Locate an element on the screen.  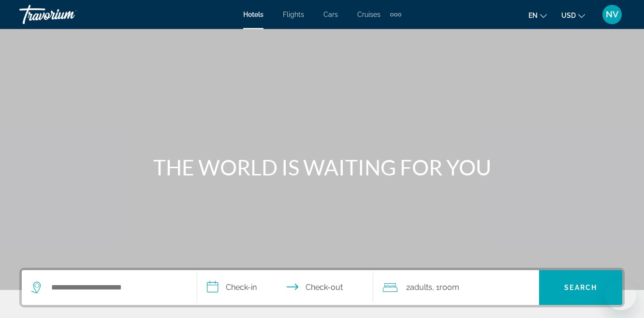
span: , 1 is located at coordinates (445, 287).